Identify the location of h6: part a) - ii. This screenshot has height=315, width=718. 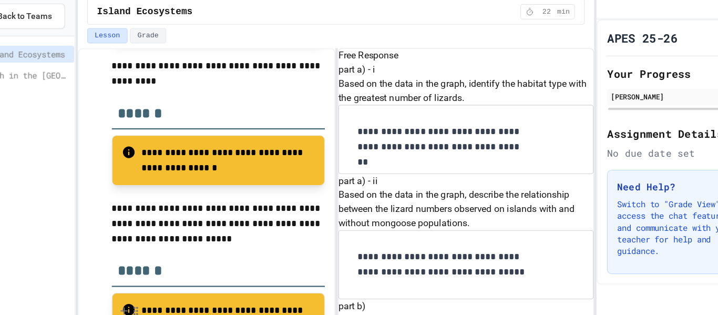
(458, 167).